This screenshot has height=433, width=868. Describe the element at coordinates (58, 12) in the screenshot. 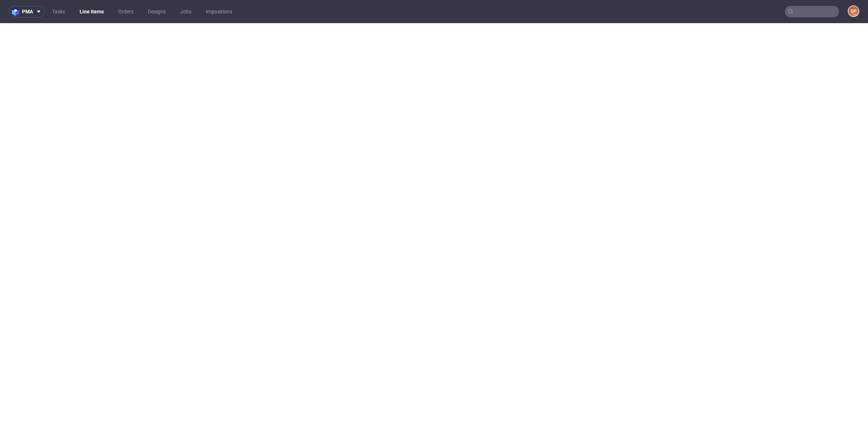

I see `a: Tasks` at that location.